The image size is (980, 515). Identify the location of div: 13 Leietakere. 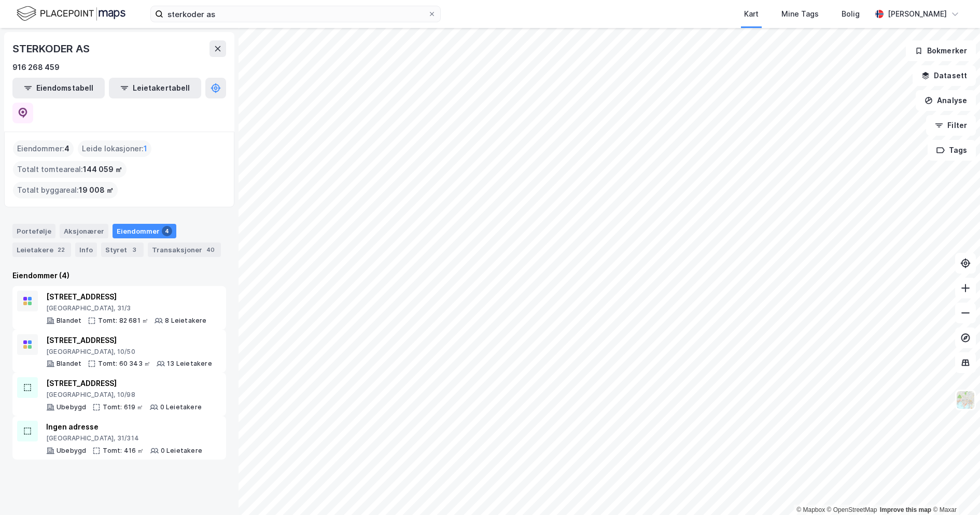
(189, 364).